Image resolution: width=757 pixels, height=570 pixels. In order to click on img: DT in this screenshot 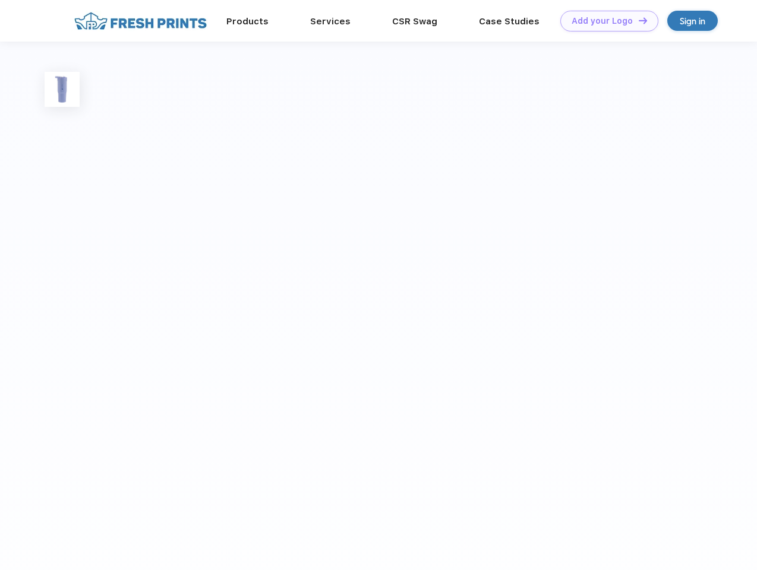, I will do `click(643, 20)`.